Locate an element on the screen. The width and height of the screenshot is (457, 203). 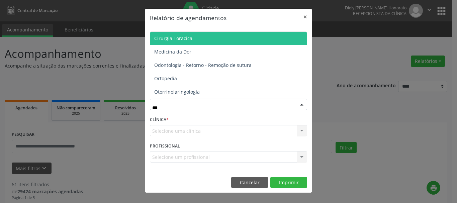
h5: Relatório de agendamentos is located at coordinates (188, 18).